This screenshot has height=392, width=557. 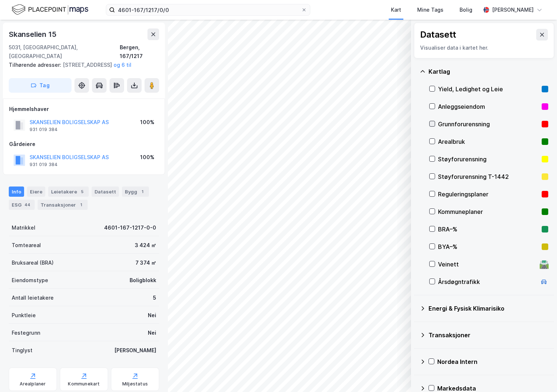 What do you see at coordinates (145, 245) in the screenshot?
I see `div: 3 424 ㎡` at bounding box center [145, 245].